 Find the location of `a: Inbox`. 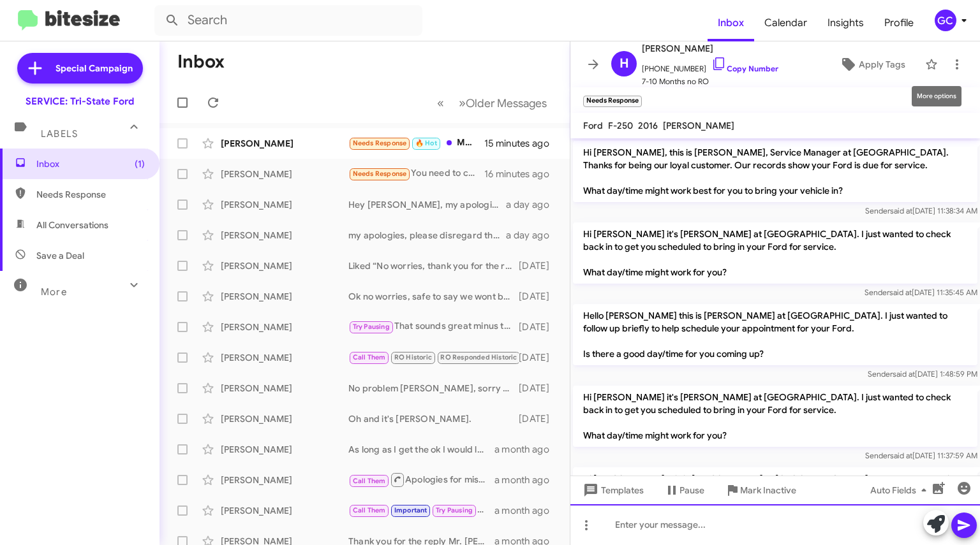

a: Inbox is located at coordinates (730, 23).